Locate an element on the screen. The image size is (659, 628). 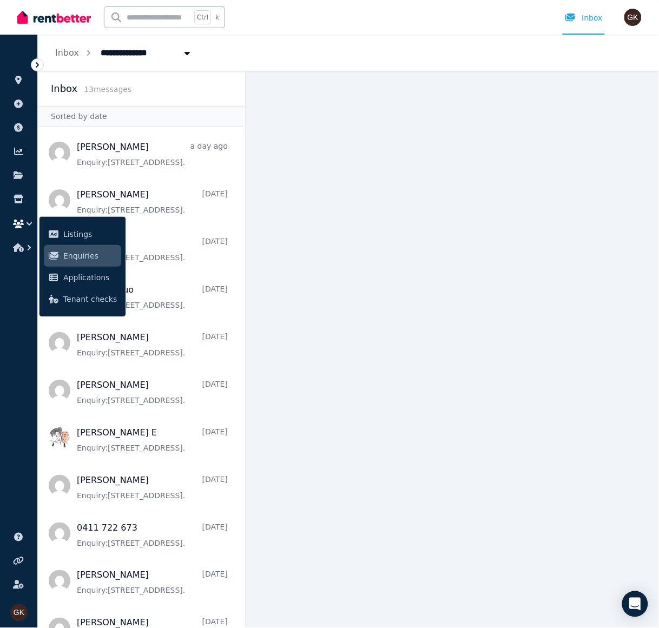
span: Tenant checks is located at coordinates (90, 299).